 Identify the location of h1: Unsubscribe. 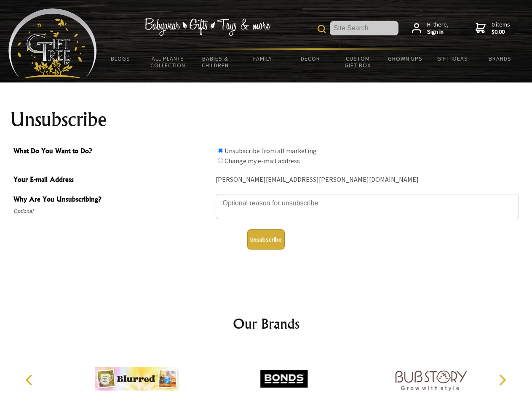
(266, 119).